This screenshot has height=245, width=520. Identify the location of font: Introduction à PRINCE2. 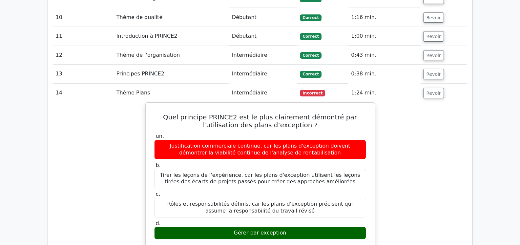
(147, 36).